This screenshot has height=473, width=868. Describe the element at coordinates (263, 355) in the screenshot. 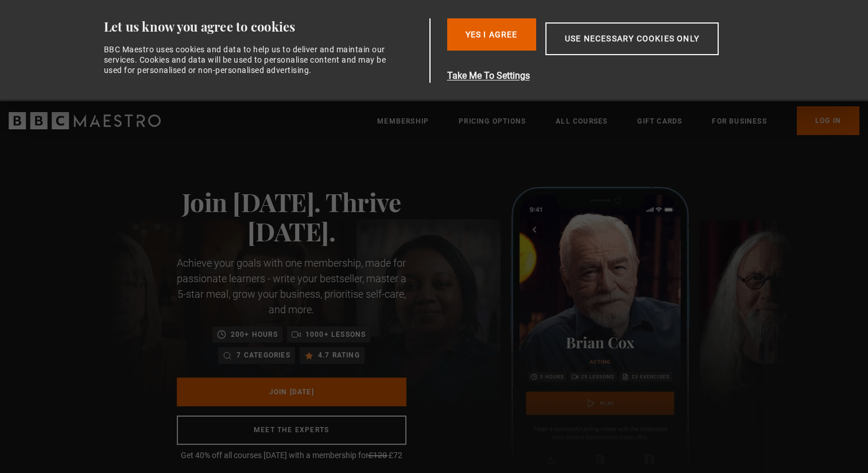

I see `p: 7 categories` at that location.